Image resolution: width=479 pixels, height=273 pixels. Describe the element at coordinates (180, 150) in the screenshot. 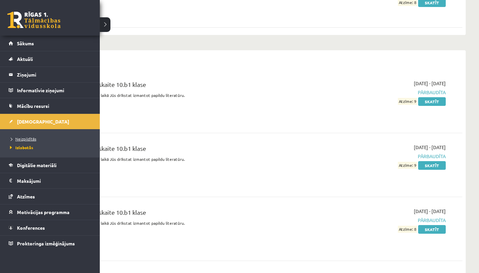

I see `div: Krievu valoda 2. ieskaite 10.b1 klase` at that location.